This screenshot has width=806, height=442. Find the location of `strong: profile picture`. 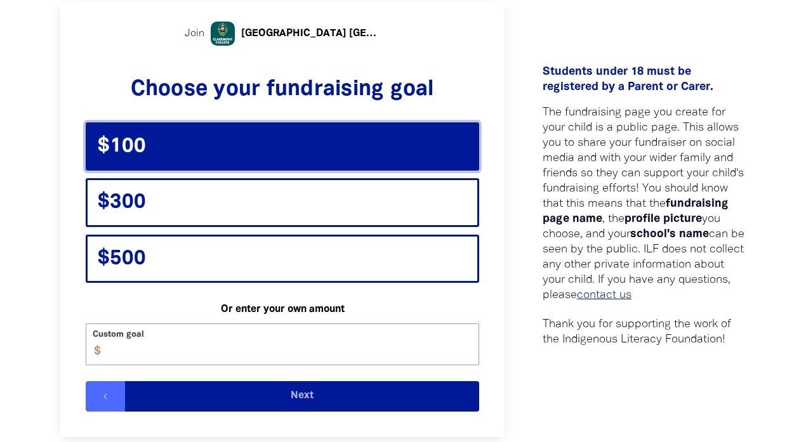

strong: profile picture is located at coordinates (663, 219).